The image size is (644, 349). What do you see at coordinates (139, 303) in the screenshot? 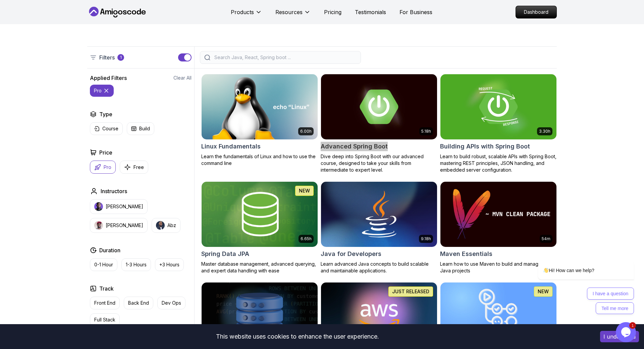
I see `button: Back End` at bounding box center [139, 303].